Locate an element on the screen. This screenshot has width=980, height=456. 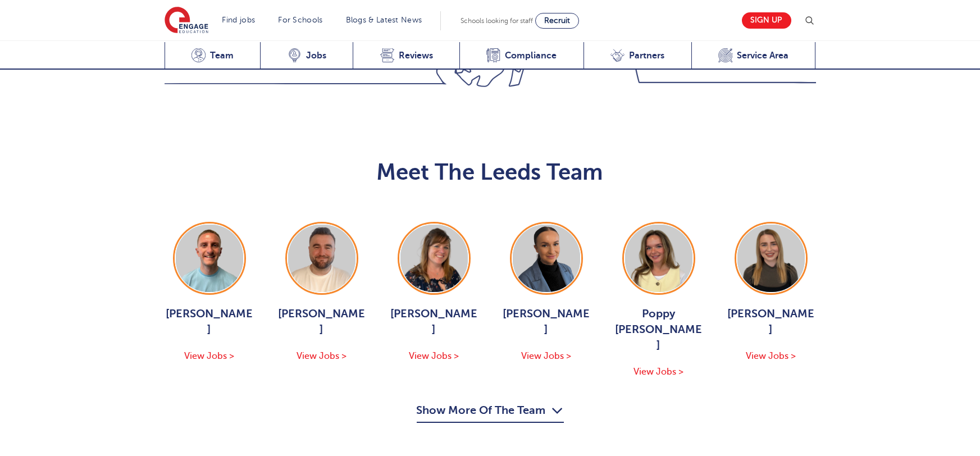
a: Blogs & Latest News is located at coordinates (384, 20).